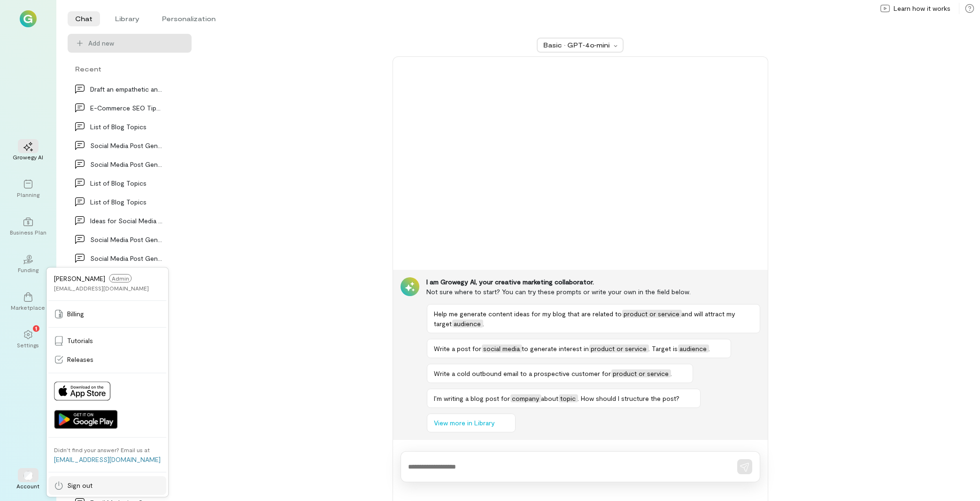  Describe the element at coordinates (101, 43) in the screenshot. I see `span: Add new` at that location.